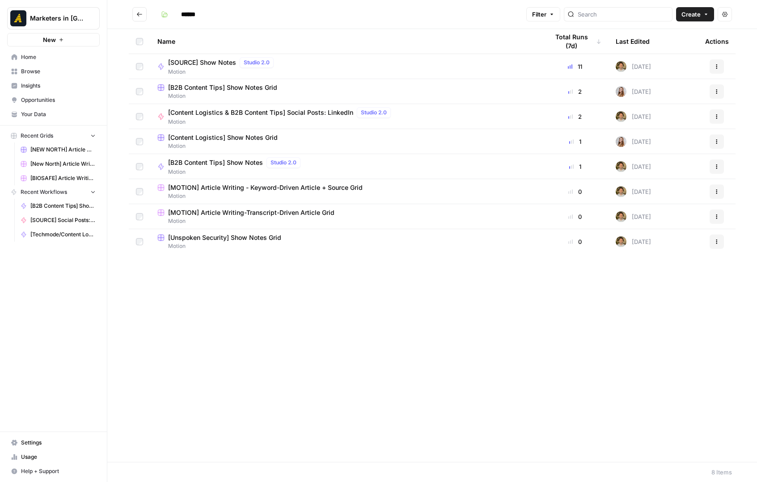  What do you see at coordinates (37, 136) in the screenshot?
I see `span: Recent Grids` at bounding box center [37, 136].